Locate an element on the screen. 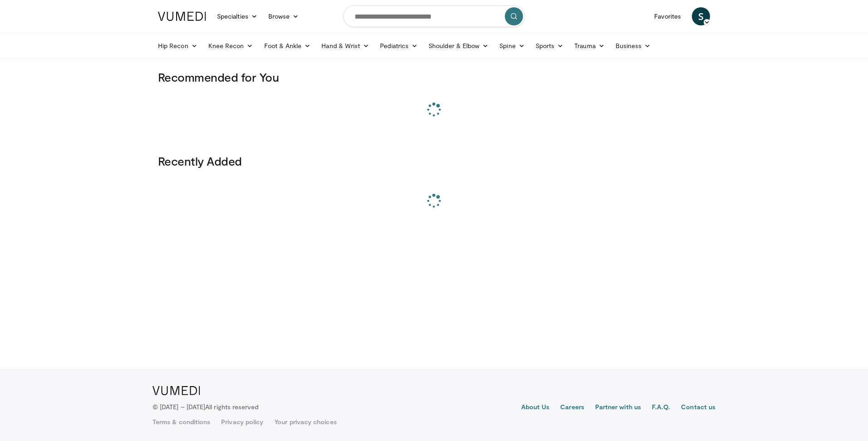 The height and width of the screenshot is (441, 868). a: Spine is located at coordinates (511, 46).